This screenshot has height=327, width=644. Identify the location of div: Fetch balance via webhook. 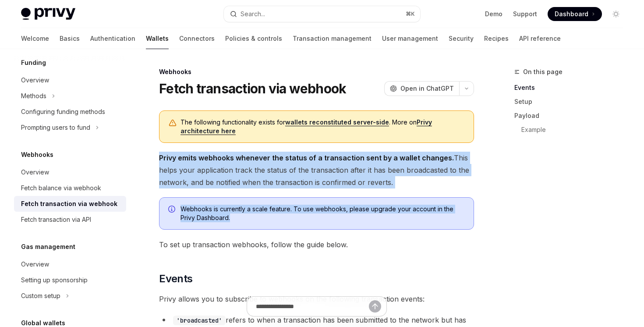
(61, 188).